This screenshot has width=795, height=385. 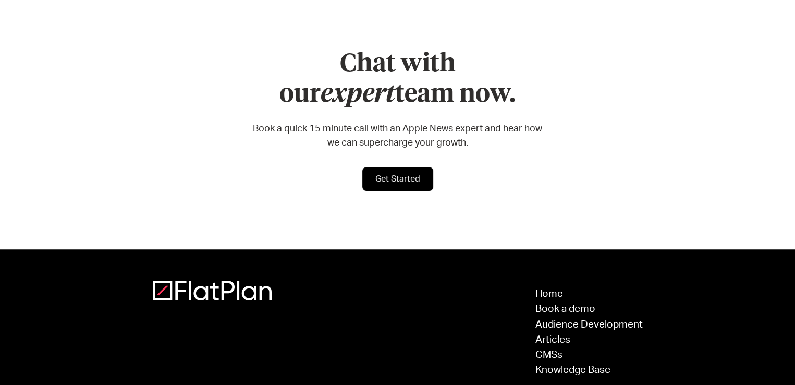 What do you see at coordinates (589, 370) in the screenshot?
I see `a: Knowledge Base` at bounding box center [589, 370].